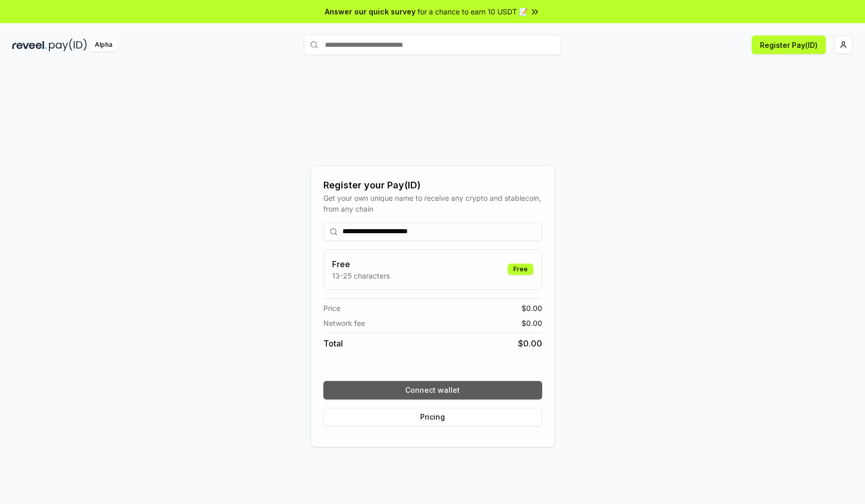 The height and width of the screenshot is (504, 865). What do you see at coordinates (432, 185) in the screenshot?
I see `div: Register your Pay(ID)` at bounding box center [432, 185].